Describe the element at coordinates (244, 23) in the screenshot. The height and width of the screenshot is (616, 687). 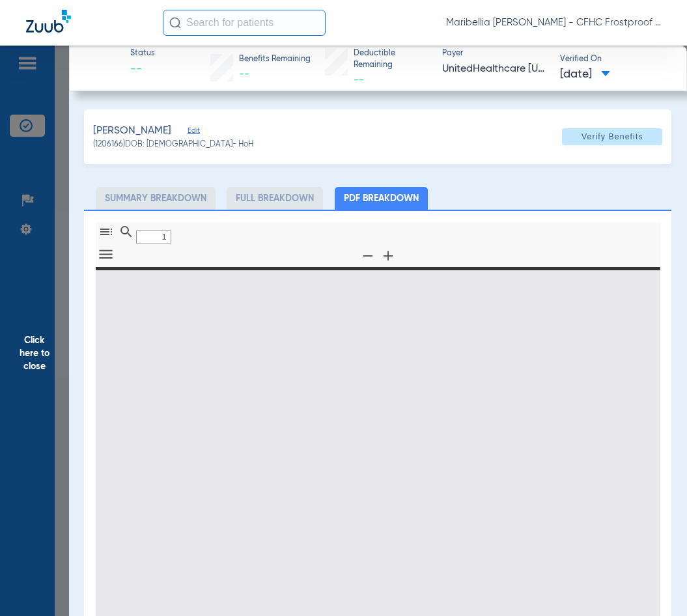
I see `input: Search for patients` at that location.